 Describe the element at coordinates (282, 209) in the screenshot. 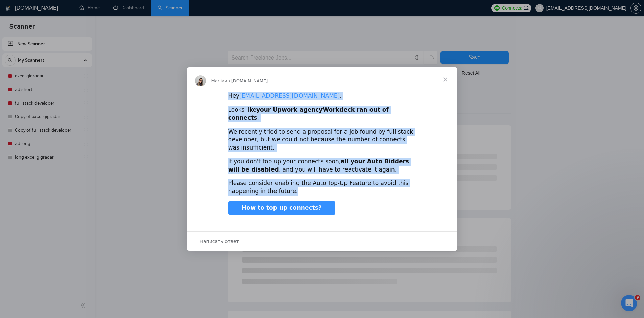

I see `a: How to top up connects?` at that location.